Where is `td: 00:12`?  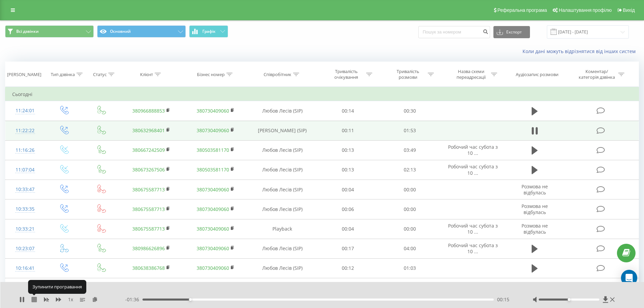
td: 00:12 is located at coordinates (348, 268).